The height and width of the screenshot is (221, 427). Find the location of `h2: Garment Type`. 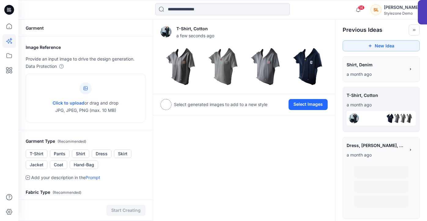

h2: Garment Type is located at coordinates (86, 141).